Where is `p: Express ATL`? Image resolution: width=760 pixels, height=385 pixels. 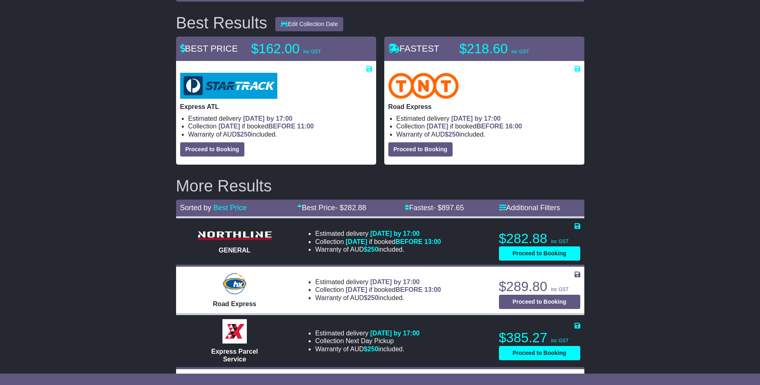
p: Express ATL is located at coordinates (276, 106).